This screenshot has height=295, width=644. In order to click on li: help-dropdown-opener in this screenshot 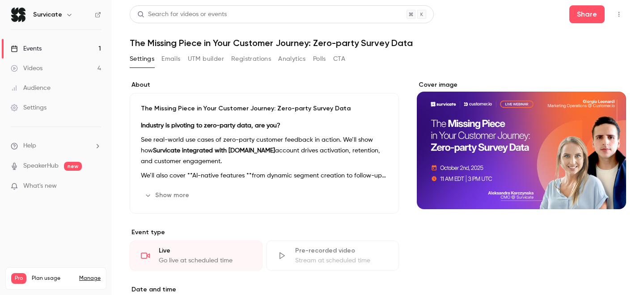, I will do `click(56, 146)`.